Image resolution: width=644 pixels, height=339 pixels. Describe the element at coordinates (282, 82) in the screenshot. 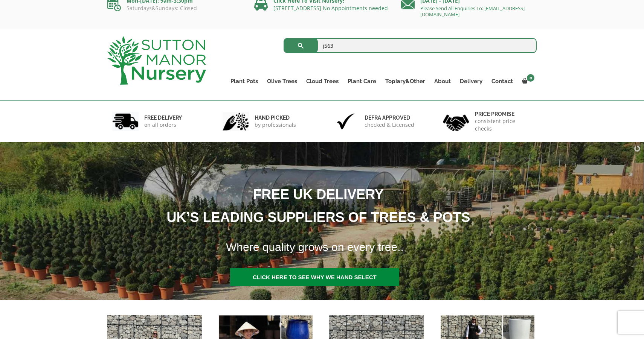

I see `a: Olive Trees` at that location.